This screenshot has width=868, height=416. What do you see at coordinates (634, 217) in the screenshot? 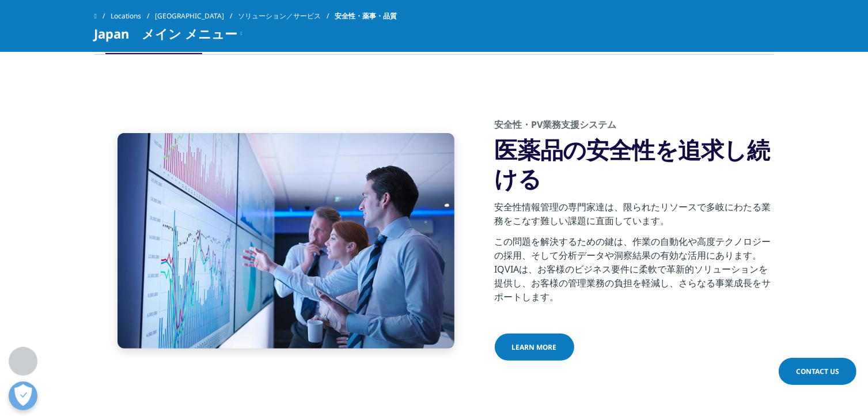
I see `p: 安全性情報管理の専門家達は、限られたリソースで多岐にわたる業務をこなす難しい課題に直面しています。` at bounding box center [634, 217].